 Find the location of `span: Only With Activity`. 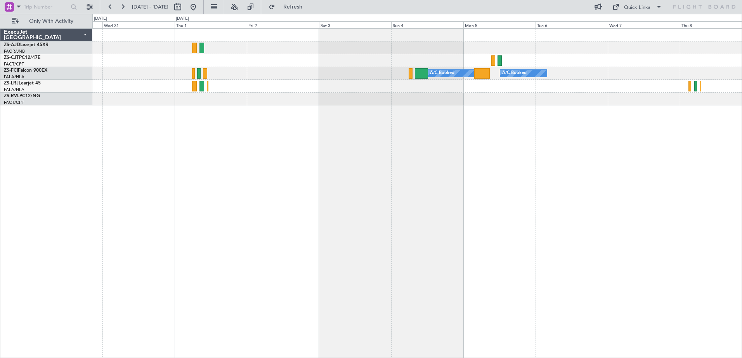

span: Only With Activity is located at coordinates (51, 21).